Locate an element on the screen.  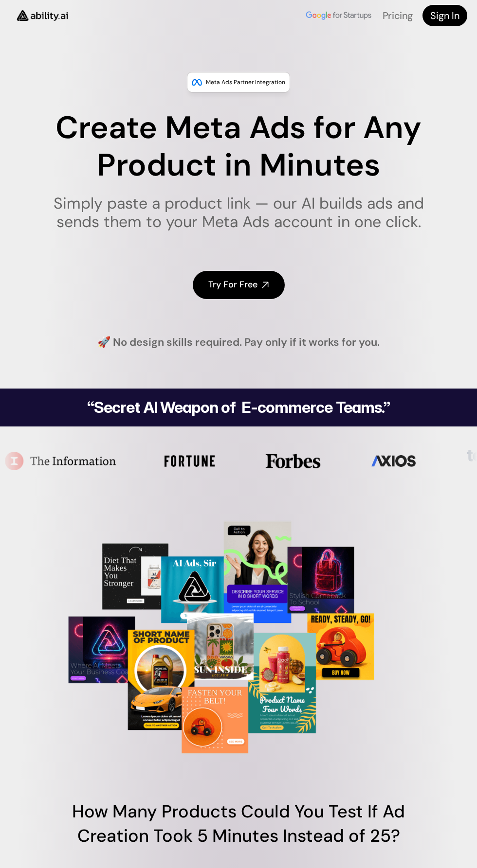
h4: 🚀 No design skills required. Pay only if it works for you. is located at coordinates (238, 342).